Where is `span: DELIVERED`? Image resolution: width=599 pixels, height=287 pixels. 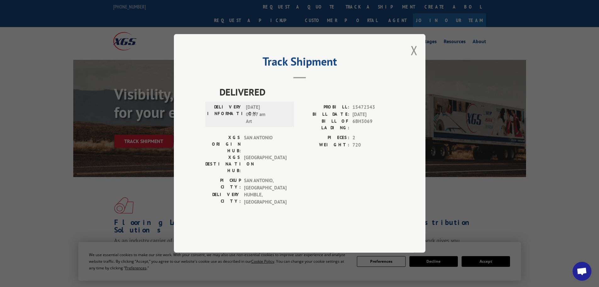
span: DELIVERED is located at coordinates (307, 92).